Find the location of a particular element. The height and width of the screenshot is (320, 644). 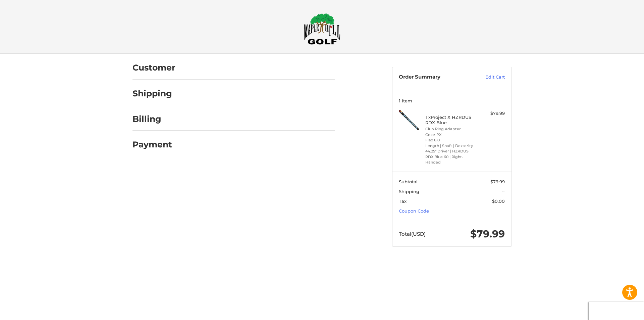

h2: Billing is located at coordinates (152, 119).